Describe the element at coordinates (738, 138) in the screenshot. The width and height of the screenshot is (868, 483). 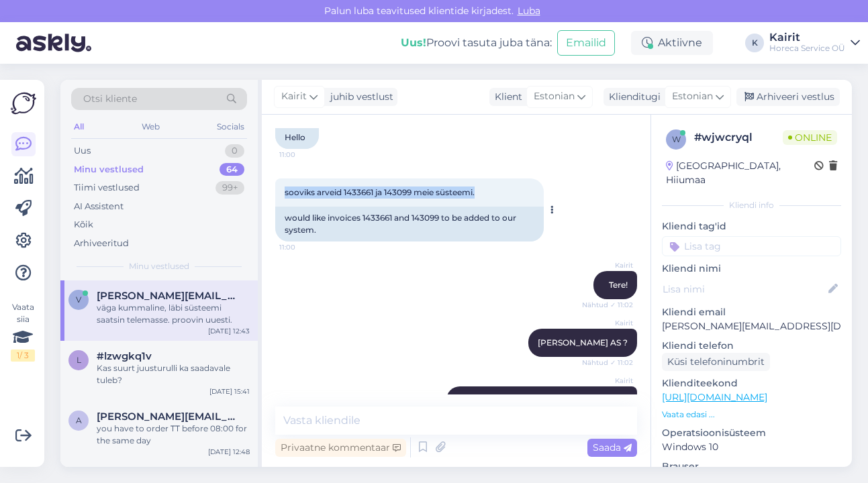
I see `div: # wjwcryql` at that location.